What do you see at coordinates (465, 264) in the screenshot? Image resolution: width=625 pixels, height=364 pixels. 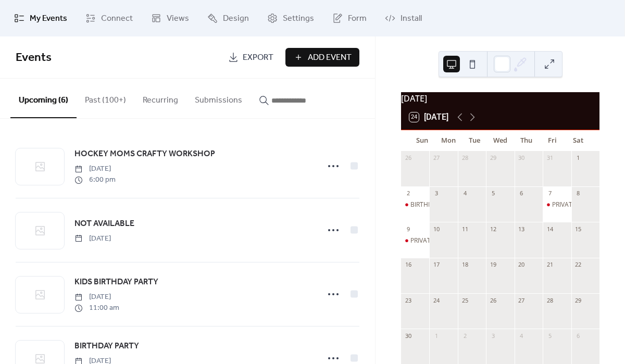 I see `div: 18` at bounding box center [465, 264].